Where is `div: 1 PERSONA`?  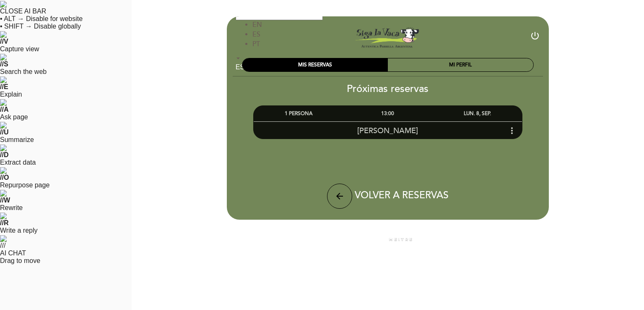
div: 1 PERSONA is located at coordinates (298, 113).